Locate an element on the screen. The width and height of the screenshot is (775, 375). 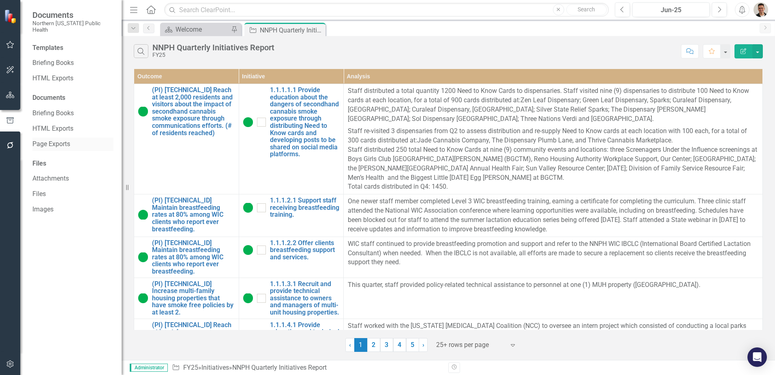
div: Open Intercom Messenger is located at coordinates (757, 357).